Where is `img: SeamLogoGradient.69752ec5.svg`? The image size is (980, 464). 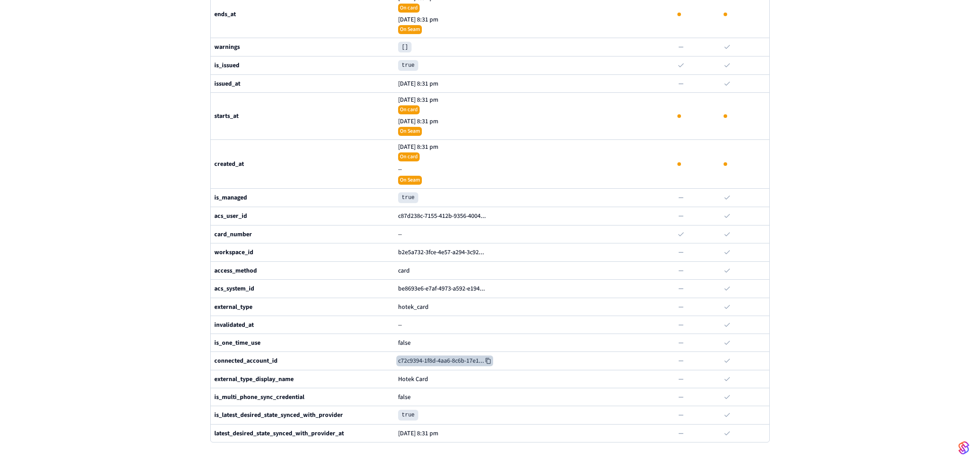 img: SeamLogoGradient.69752ec5.svg is located at coordinates (963, 448).